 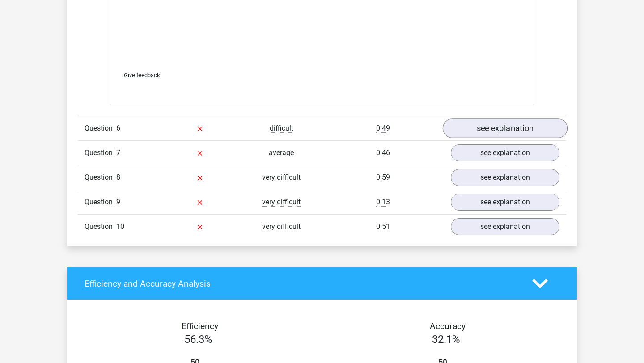 I want to click on span: 0:49, so click(x=383, y=128).